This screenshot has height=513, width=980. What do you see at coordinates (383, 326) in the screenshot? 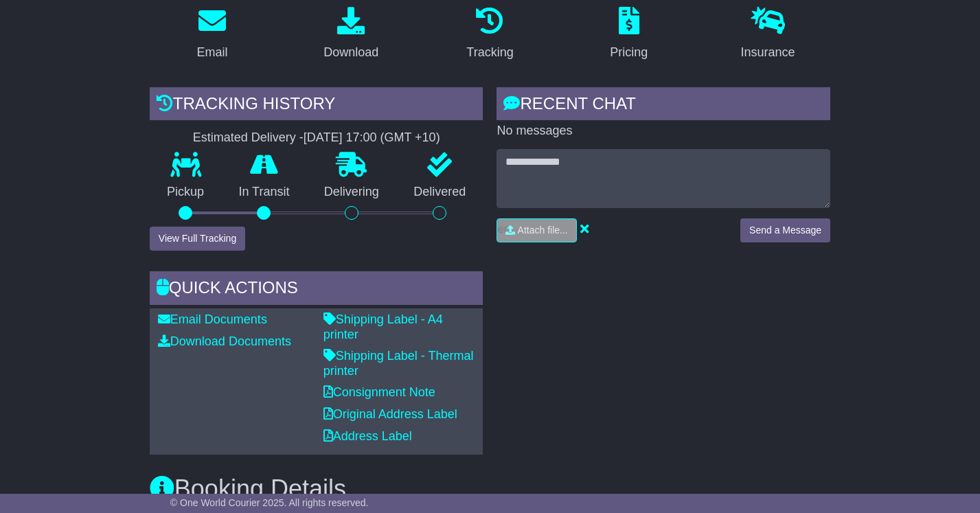
I see `a: Shipping Label - A4 printer` at bounding box center [383, 326].